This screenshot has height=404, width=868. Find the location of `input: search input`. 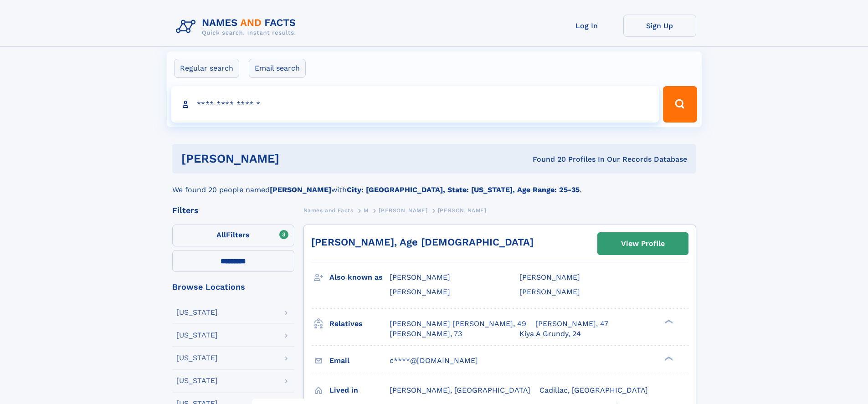

input: search input is located at coordinates (415, 105).